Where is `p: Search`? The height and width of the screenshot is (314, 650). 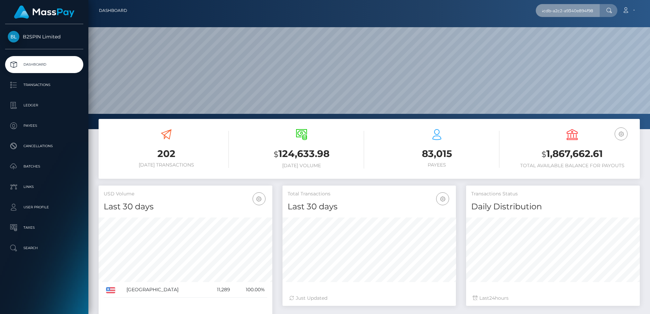
p: Search is located at coordinates (44, 248).